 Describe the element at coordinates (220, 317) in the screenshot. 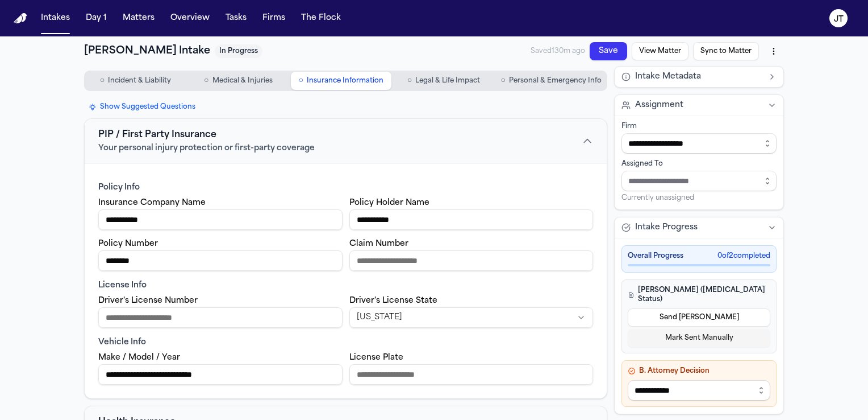

I see `input: Driver's License Number` at that location.